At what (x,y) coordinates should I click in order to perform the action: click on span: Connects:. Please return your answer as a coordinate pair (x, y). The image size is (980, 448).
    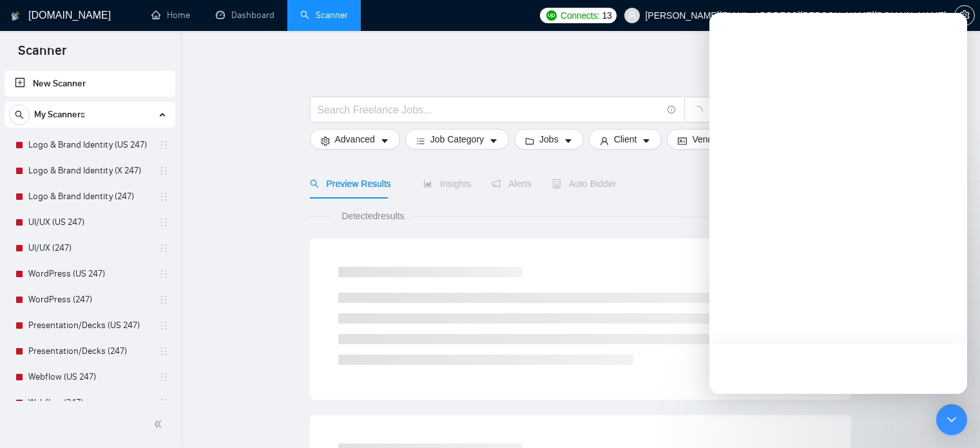
    Looking at the image, I should click on (580, 15).